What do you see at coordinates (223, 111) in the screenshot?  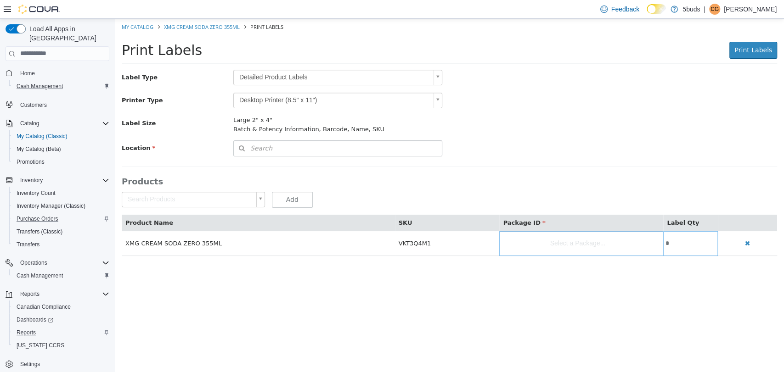 I see `div: Batch & Potency Information, Barcode, Name, SKU` at bounding box center [223, 111].